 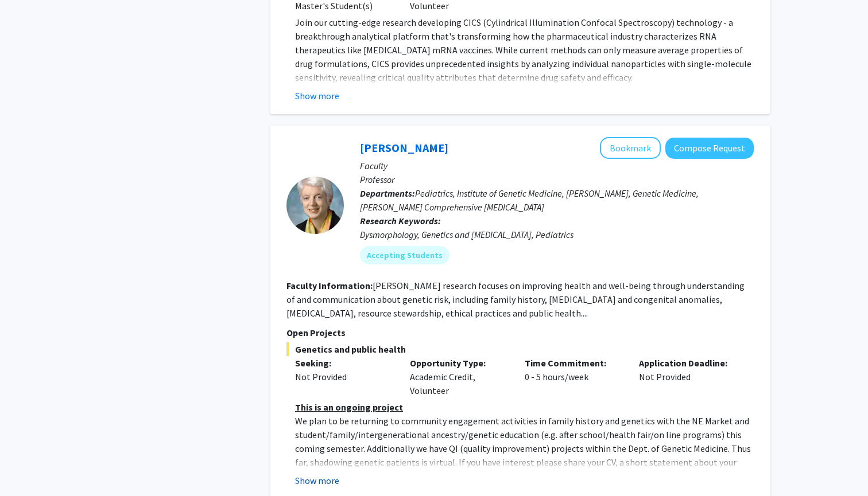 I want to click on div: Academic Credit, Volunteer, so click(x=458, y=377).